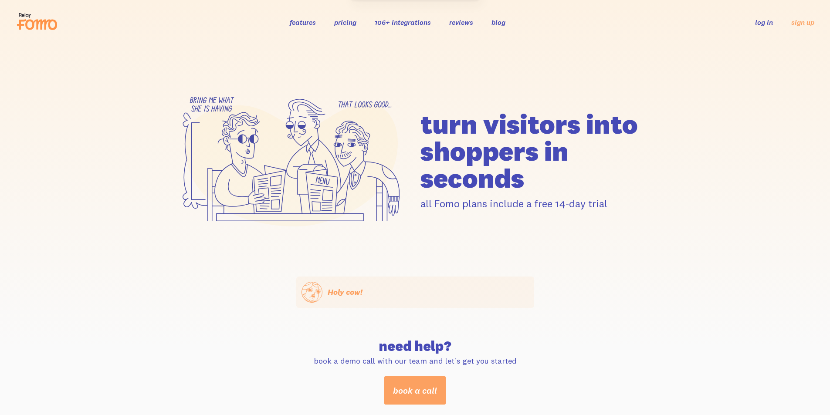  What do you see at coordinates (345, 22) in the screenshot?
I see `a: pricing` at bounding box center [345, 22].